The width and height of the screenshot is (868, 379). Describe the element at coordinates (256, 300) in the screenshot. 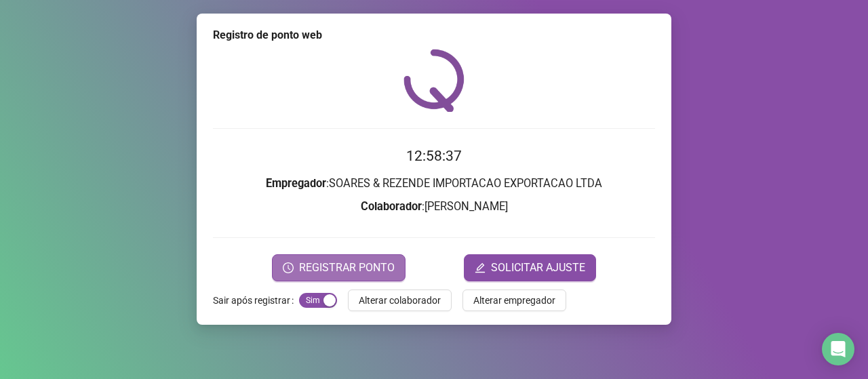

I see `label: Sair após registrar` at that location.